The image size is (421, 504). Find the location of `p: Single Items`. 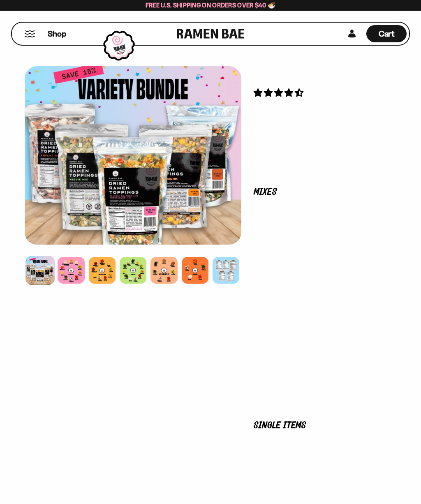

p: Single Items is located at coordinates (319, 425).